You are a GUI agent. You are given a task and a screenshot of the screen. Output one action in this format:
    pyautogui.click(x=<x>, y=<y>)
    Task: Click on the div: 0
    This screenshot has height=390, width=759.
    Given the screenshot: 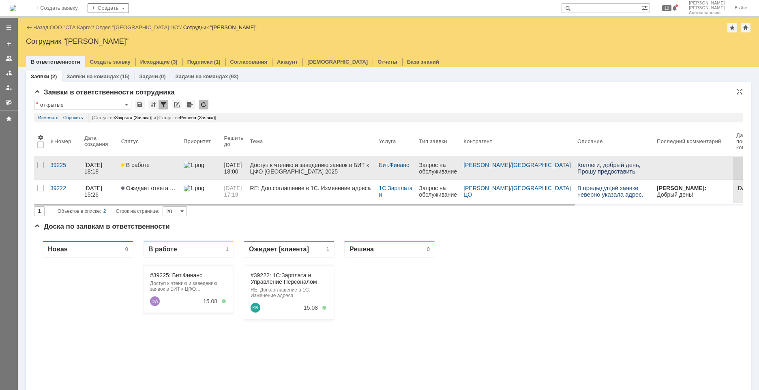 What is the action you would take?
    pyautogui.click(x=92, y=15)
    